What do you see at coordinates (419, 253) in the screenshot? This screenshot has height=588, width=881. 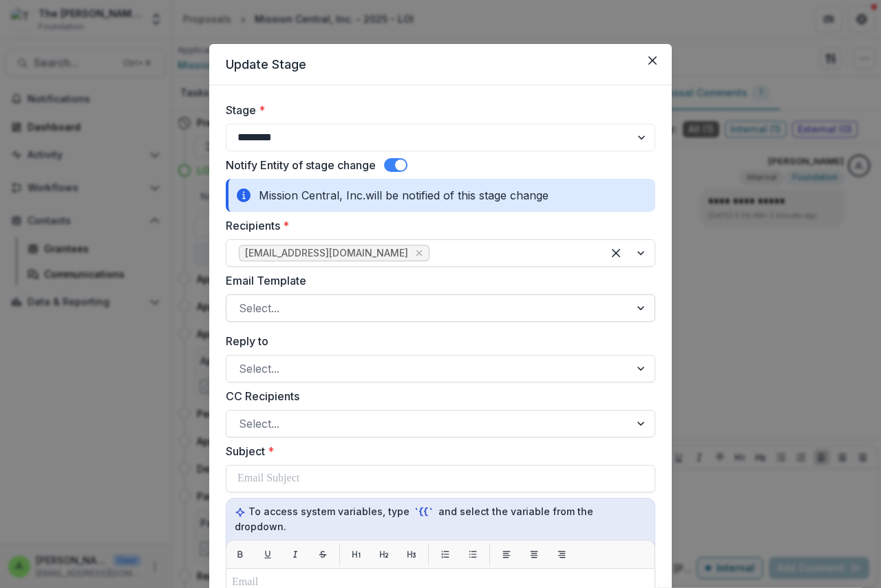 I see `div: Remove cneumyer@missioncentral.org` at bounding box center [419, 253].